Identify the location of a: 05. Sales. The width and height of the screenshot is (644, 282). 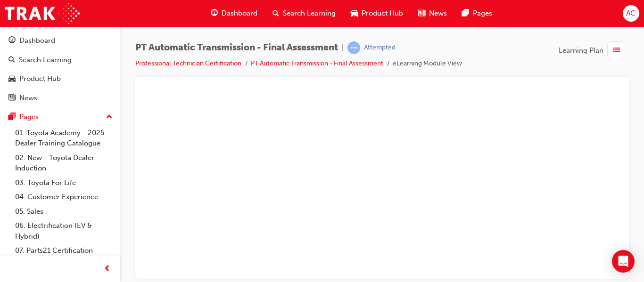
(63, 211).